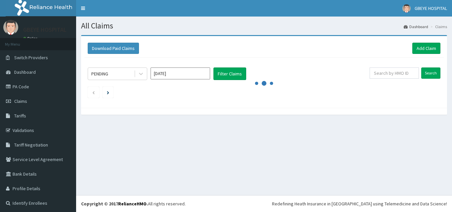 The width and height of the screenshot is (452, 212). I want to click on span: Switch Providers, so click(31, 58).